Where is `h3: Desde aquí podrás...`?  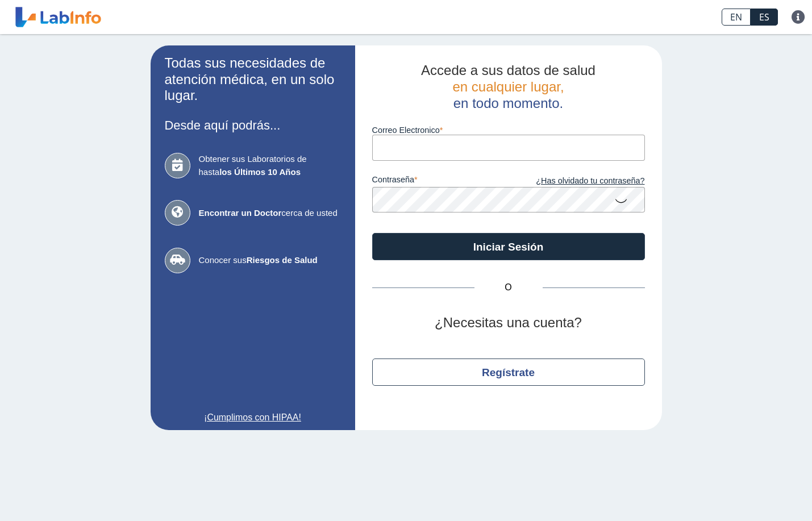 h3: Desde aquí podrás... is located at coordinates (253, 125).